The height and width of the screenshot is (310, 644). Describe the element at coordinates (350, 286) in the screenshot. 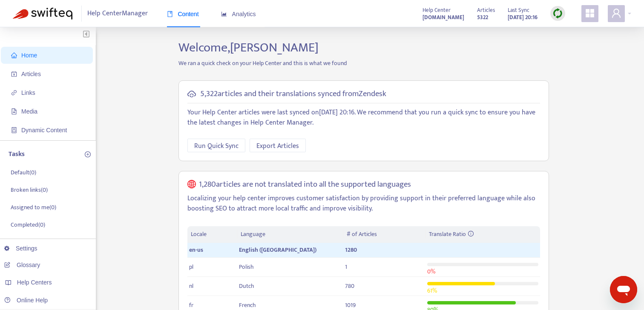

I see `span: 780` at that location.